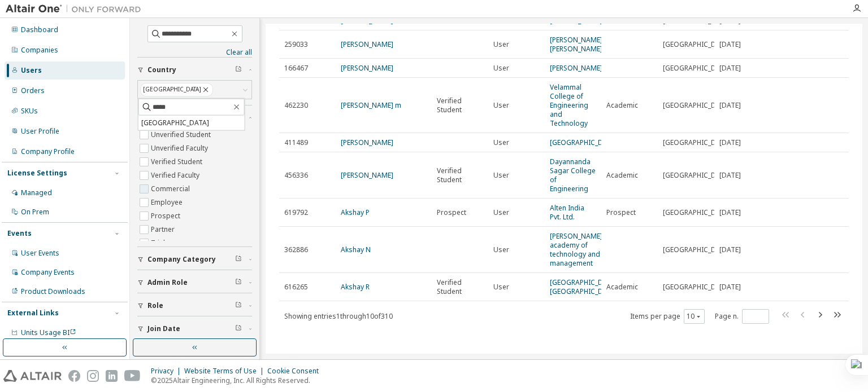 The width and height of the screenshot is (868, 392). I want to click on p: © 2025 Altair Engineering, Inc. All Rights Reserved., so click(238, 381).